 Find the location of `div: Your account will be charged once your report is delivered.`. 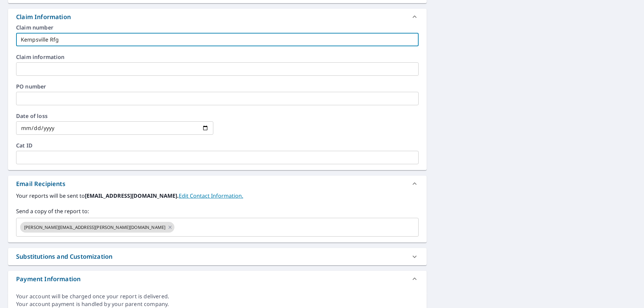

div: Your account will be charged once your report is delivered. is located at coordinates (217, 296).